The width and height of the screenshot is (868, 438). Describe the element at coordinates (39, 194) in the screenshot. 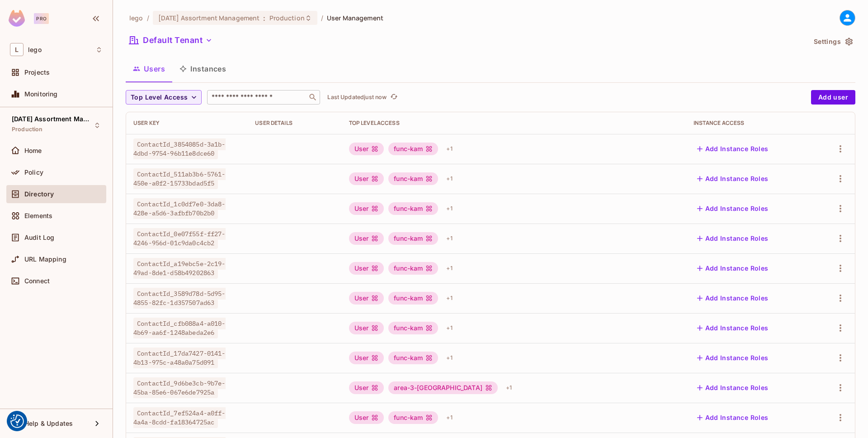

I see `span: Directory` at that location.